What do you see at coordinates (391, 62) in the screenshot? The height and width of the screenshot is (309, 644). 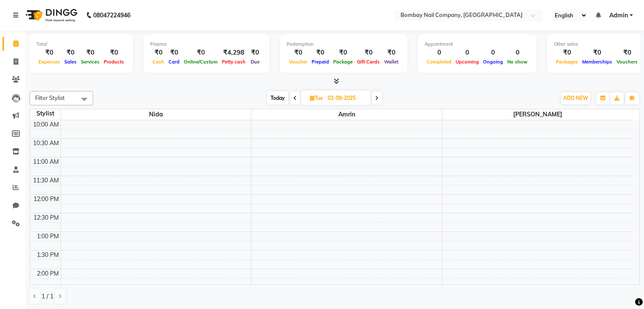 I see `span: Wallet` at bounding box center [391, 62].